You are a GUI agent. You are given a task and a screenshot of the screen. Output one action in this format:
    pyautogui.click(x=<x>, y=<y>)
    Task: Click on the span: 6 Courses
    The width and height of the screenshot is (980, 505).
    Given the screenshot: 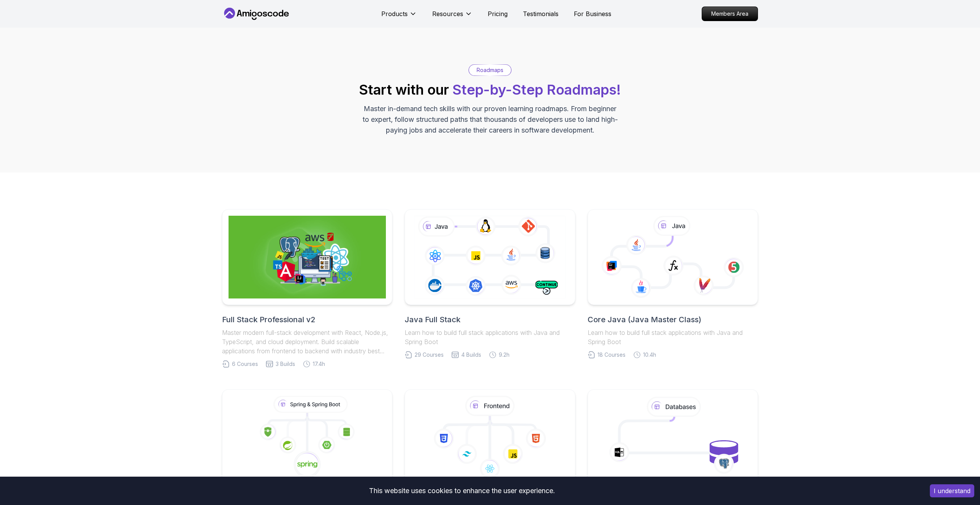 What is the action you would take?
    pyautogui.click(x=245, y=364)
    